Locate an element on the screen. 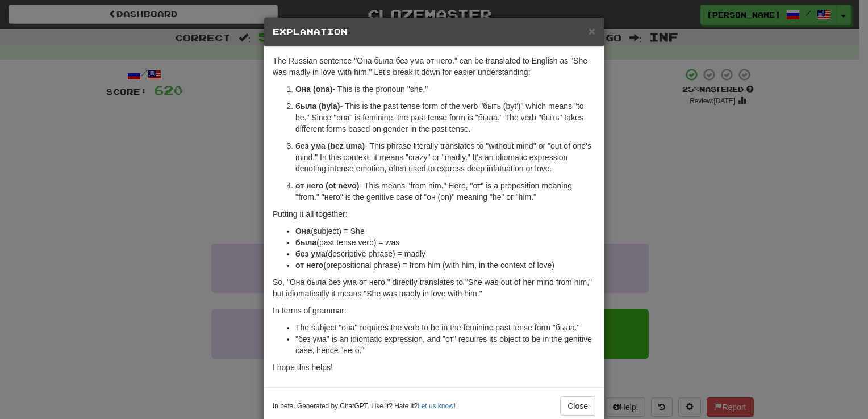  li: "без ума" is an idiomatic expression, and "от" requires its object to be in the genitive case, he... is located at coordinates (445, 345).